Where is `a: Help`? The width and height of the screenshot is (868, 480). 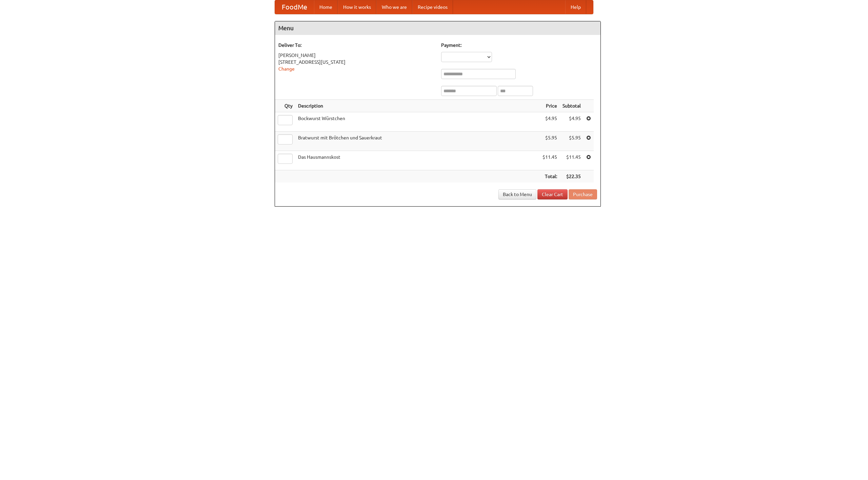
a: Help is located at coordinates (576, 7).